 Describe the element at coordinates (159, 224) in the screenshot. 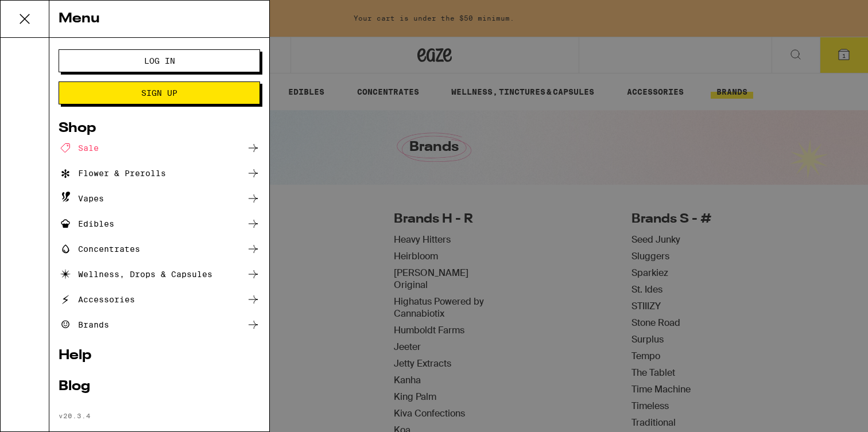

I see `a: Edibles` at that location.